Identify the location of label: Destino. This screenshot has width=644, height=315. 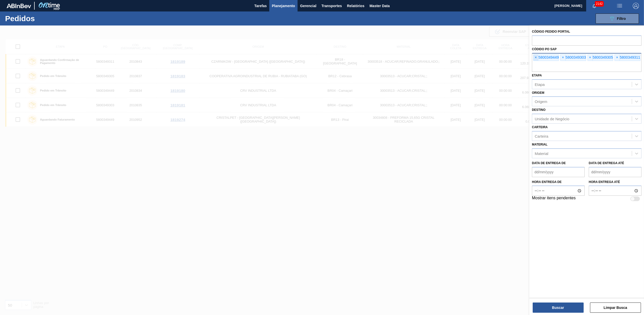
(539, 110).